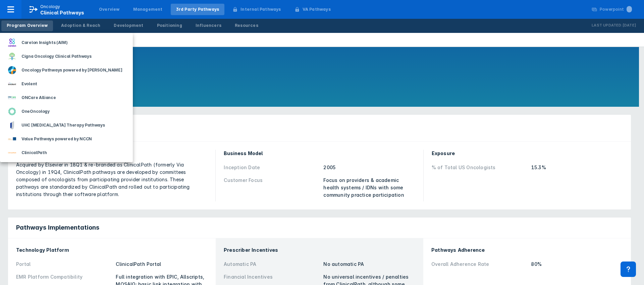 This screenshot has height=285, width=644. What do you see at coordinates (34, 153) in the screenshot?
I see `div: ClinicalPath` at bounding box center [34, 153].